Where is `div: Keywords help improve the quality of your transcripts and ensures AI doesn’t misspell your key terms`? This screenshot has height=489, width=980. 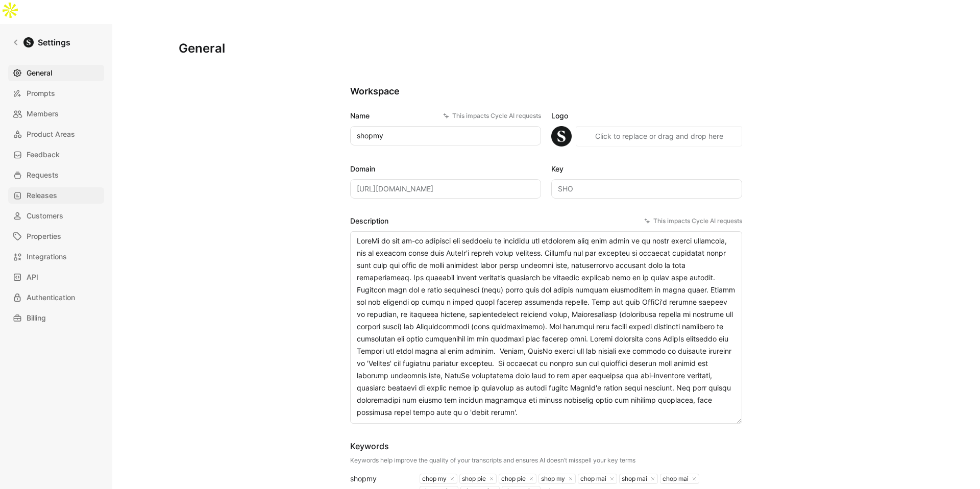 div: Keywords help improve the quality of your transcripts and ensures AI doesn’t misspell your key terms is located at coordinates (493, 461).